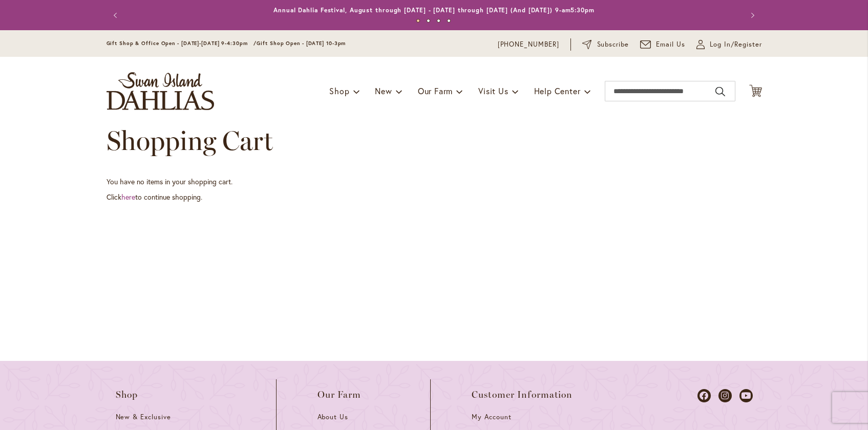  What do you see at coordinates (729, 45) in the screenshot?
I see `a: Log In/Register` at bounding box center [729, 45].